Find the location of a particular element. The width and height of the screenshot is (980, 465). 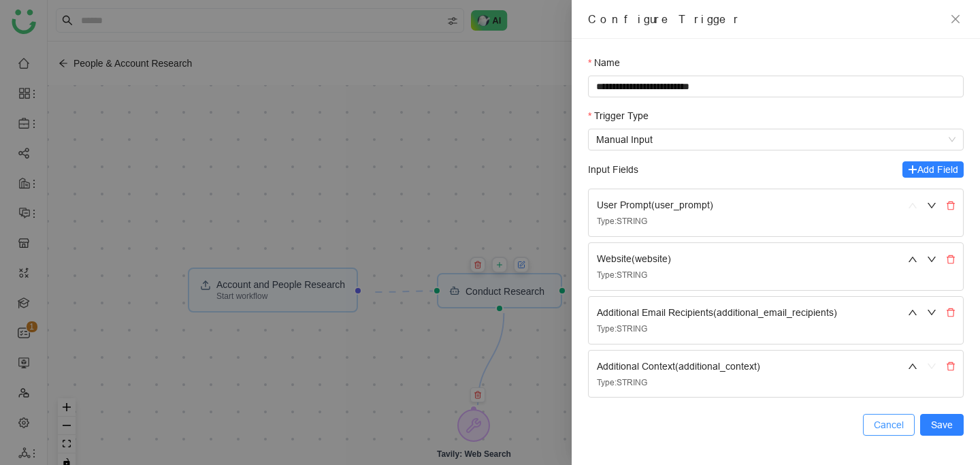

button: Close is located at coordinates (956, 19).